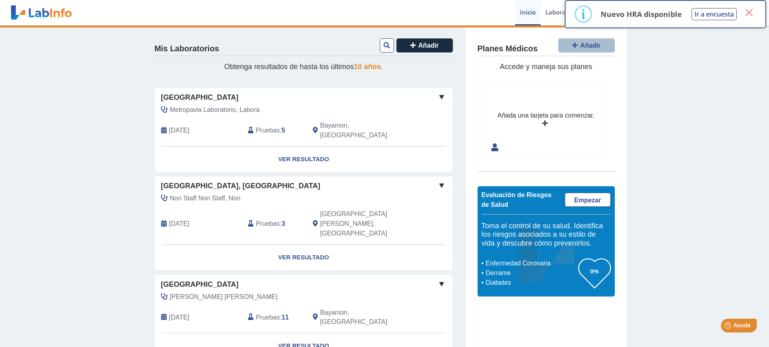  What do you see at coordinates (205, 198) in the screenshot?
I see `span: Non Staff Non Staff, Non` at bounding box center [205, 198].